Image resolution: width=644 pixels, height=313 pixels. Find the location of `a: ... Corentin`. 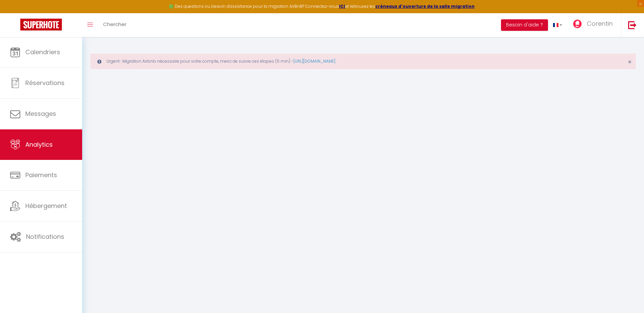

a: ... Corentin is located at coordinates (594, 25).